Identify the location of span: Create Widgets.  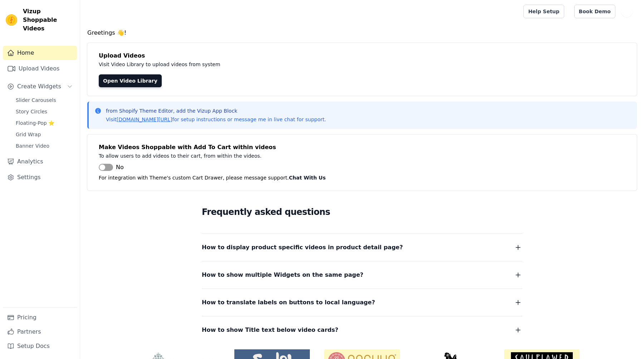
(39, 86).